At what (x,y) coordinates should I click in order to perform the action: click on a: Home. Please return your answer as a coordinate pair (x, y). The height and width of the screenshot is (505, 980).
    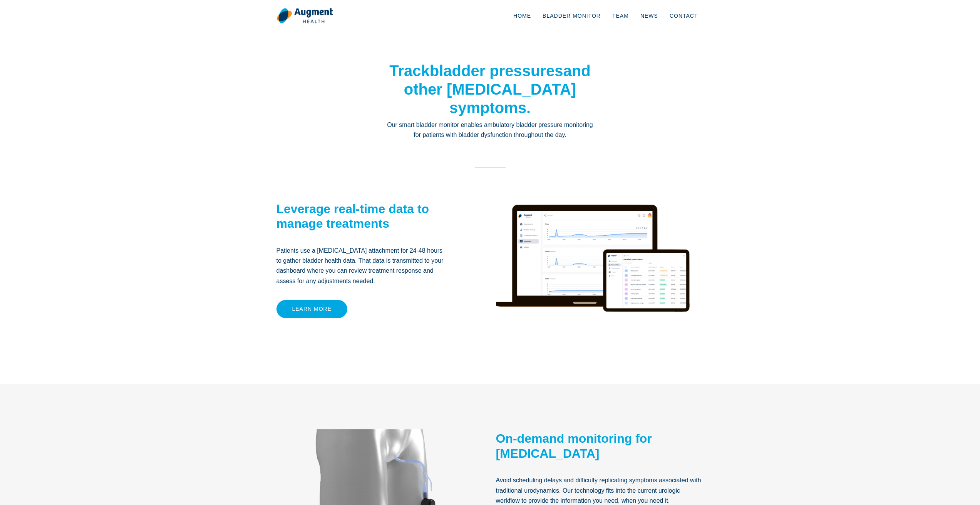
    Looking at the image, I should click on (522, 16).